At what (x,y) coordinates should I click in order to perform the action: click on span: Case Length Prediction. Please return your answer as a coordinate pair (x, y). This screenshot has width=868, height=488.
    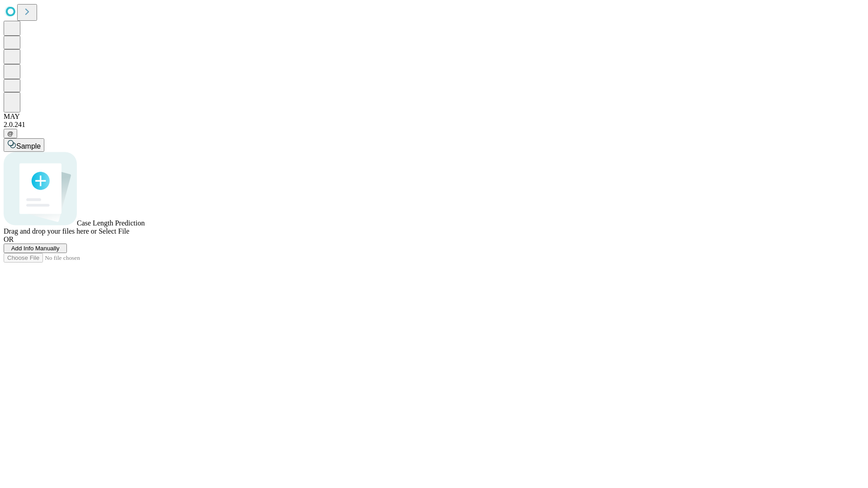
    Looking at the image, I should click on (110, 223).